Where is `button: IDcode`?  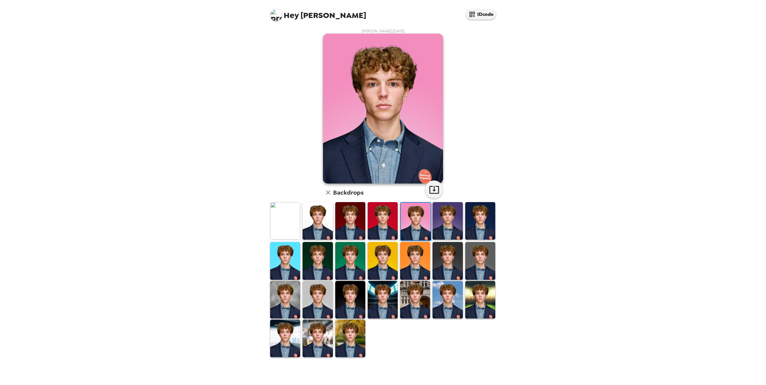
button: IDcode is located at coordinates (481, 14).